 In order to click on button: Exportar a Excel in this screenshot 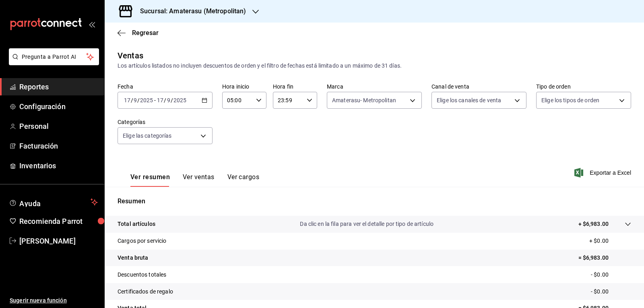, I will do `click(603, 173)`.